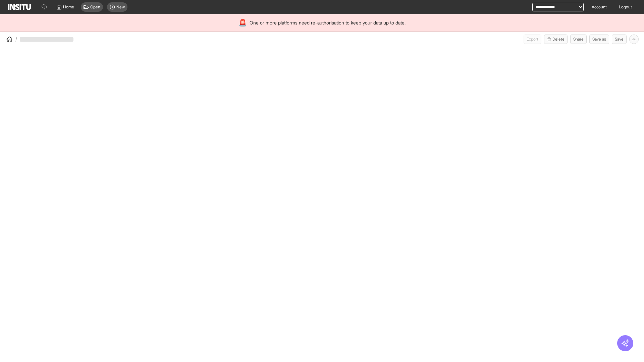 This screenshot has height=362, width=644. I want to click on span: New, so click(121, 7).